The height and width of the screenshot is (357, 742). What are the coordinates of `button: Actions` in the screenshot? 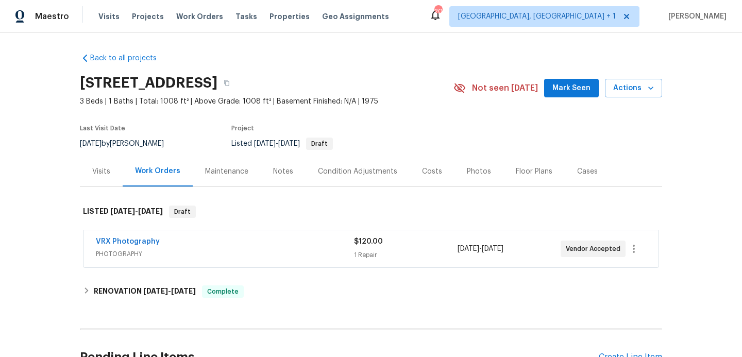 It's located at (633, 88).